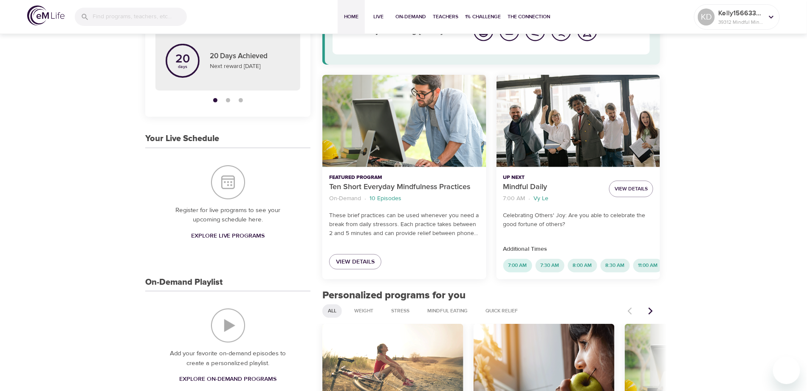  I want to click on p: Add your favorite on-demand episodes to create a personalized playlist., so click(228, 358).